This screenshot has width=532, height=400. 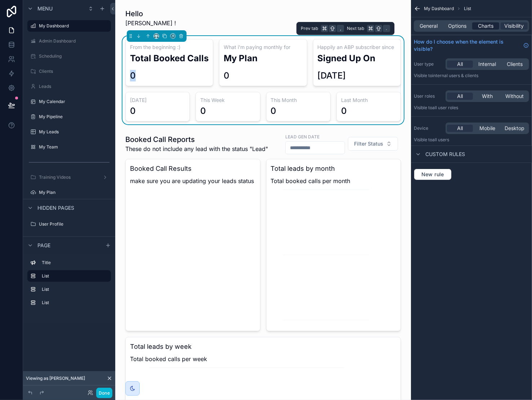 I want to click on a: My Plan, so click(x=69, y=193).